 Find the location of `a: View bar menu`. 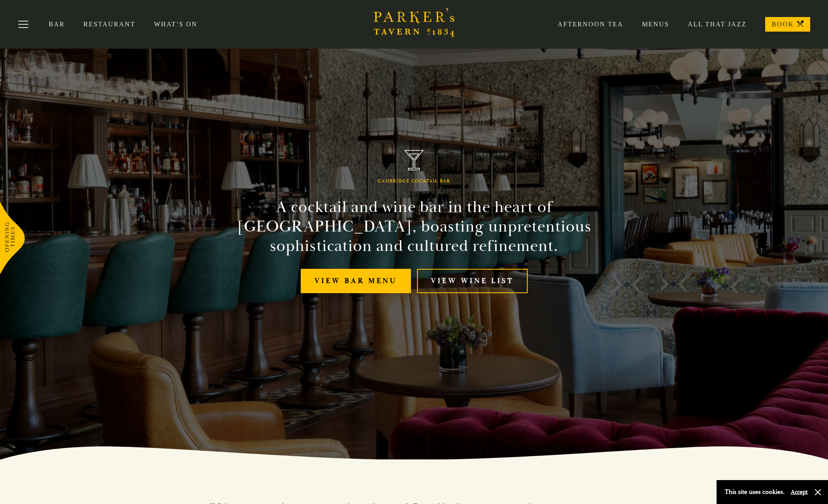

a: View bar menu is located at coordinates (356, 281).